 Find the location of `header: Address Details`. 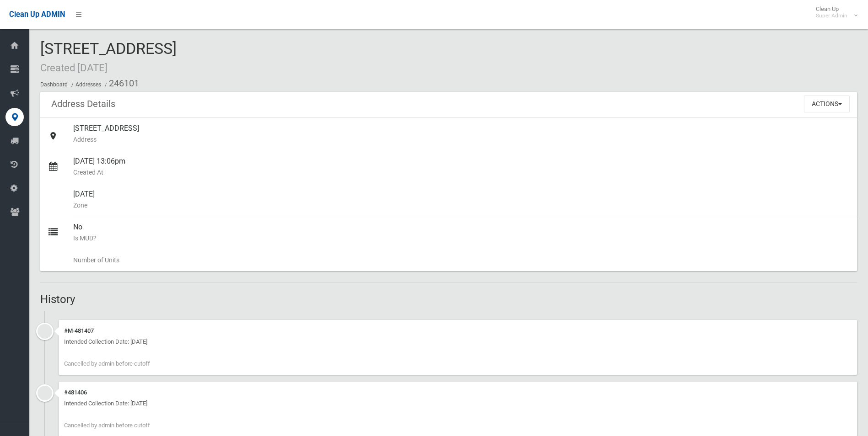

header: Address Details is located at coordinates (83, 104).